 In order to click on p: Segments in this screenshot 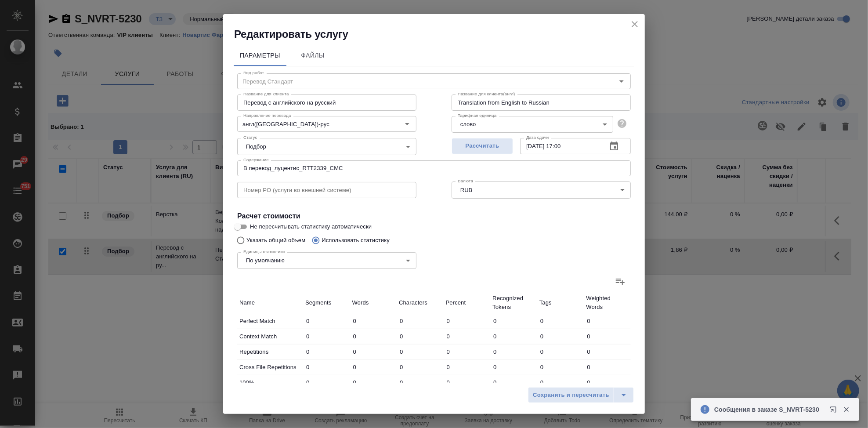, I will do `click(326, 303)`.